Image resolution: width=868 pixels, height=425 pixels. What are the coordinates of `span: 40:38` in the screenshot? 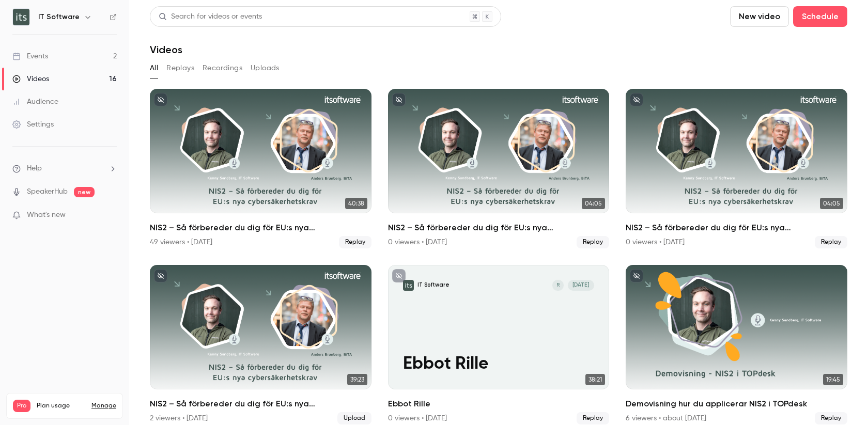 It's located at (356, 204).